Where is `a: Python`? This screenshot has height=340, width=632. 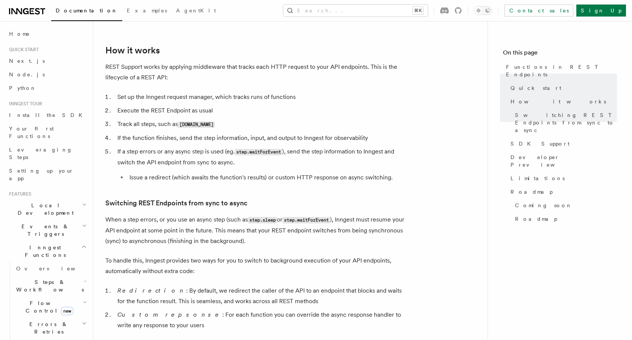 a: Python is located at coordinates (47, 88).